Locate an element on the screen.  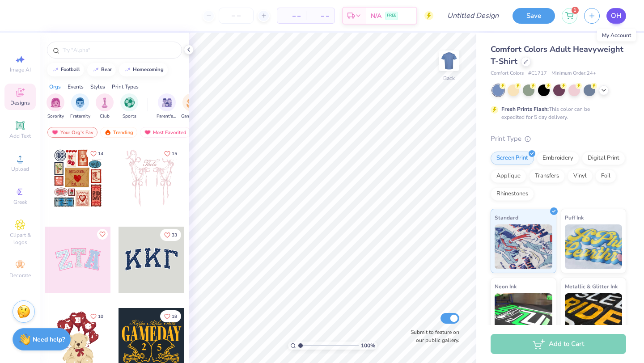
span: Neon Ink is located at coordinates (505, 286).